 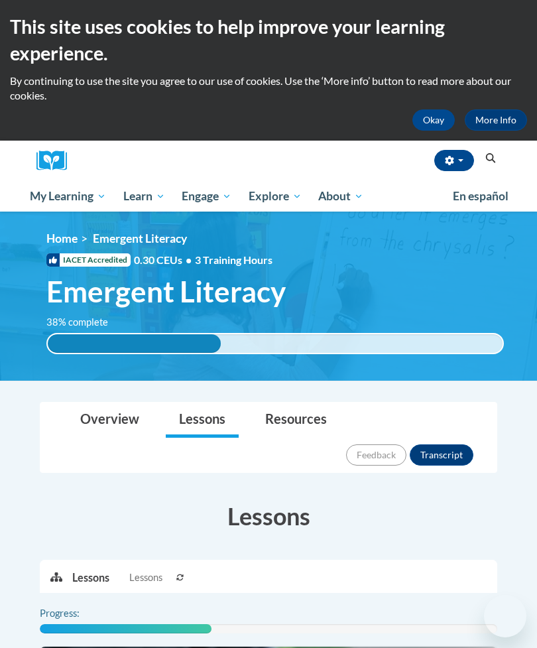 What do you see at coordinates (91, 577) in the screenshot?
I see `p: Lessons` at bounding box center [91, 577].